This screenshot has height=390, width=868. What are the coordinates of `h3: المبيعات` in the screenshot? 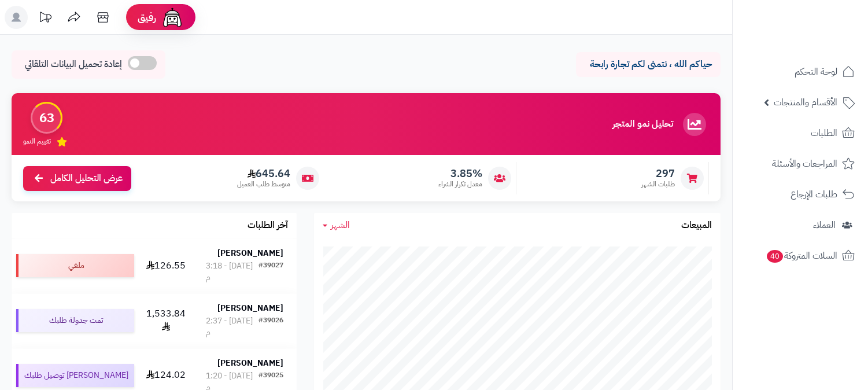 It's located at (696, 226).